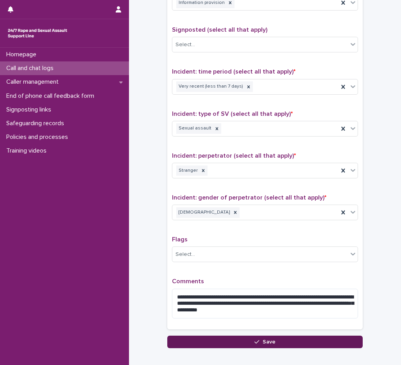  I want to click on span: Signposted (select all that apply), so click(220, 30).